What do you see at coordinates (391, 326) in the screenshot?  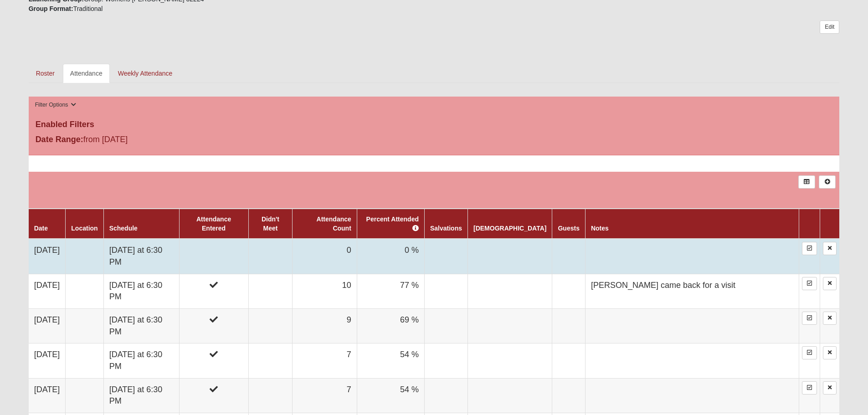 I see `td: 69 %` at bounding box center [391, 326].